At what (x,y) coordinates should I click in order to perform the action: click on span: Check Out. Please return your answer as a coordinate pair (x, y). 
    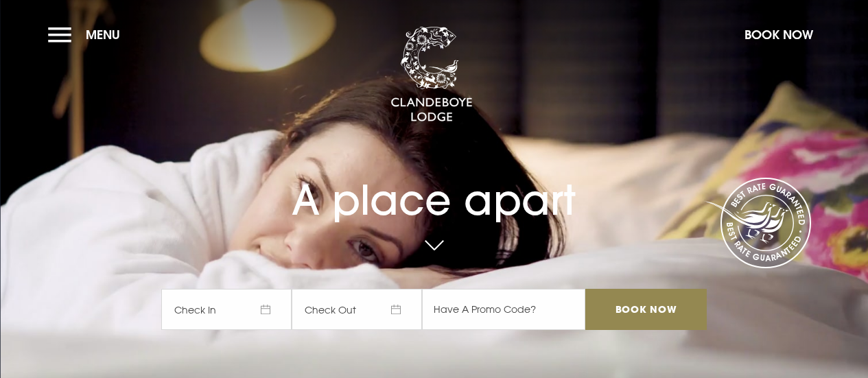
    Looking at the image, I should click on (356, 310).